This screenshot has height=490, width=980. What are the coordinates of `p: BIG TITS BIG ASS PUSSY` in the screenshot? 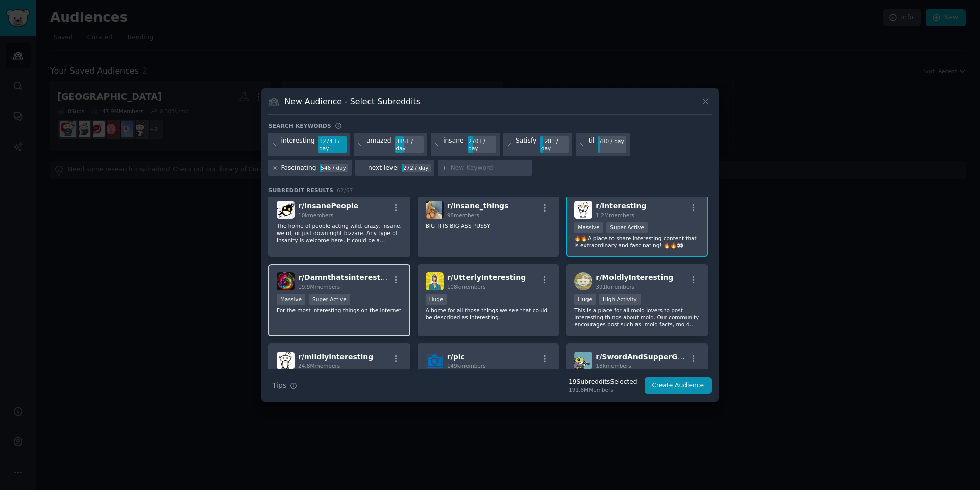 It's located at (488, 226).